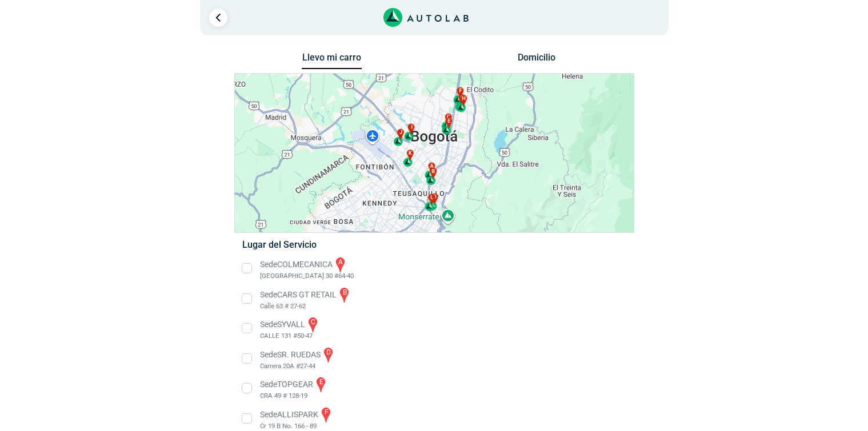 The width and height of the screenshot is (868, 431). Describe the element at coordinates (462, 98) in the screenshot. I see `span: g` at that location.